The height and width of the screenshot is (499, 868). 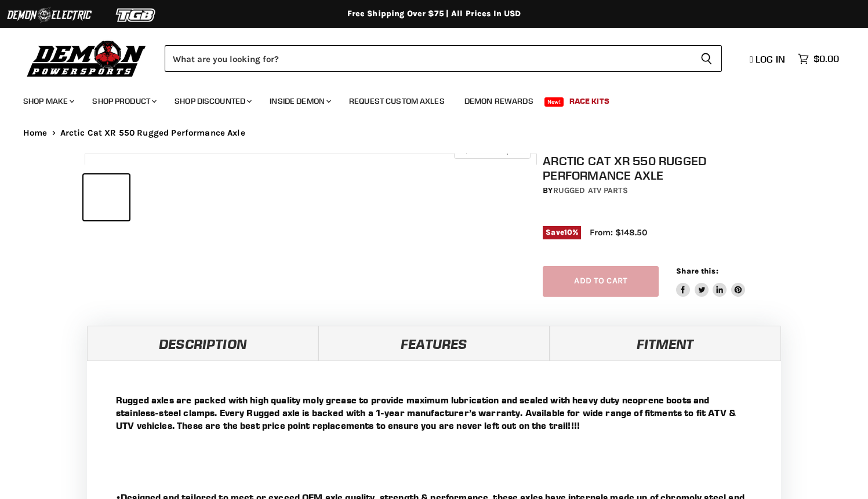 What do you see at coordinates (48, 101) in the screenshot?
I see `a: Shop Make` at bounding box center [48, 101].